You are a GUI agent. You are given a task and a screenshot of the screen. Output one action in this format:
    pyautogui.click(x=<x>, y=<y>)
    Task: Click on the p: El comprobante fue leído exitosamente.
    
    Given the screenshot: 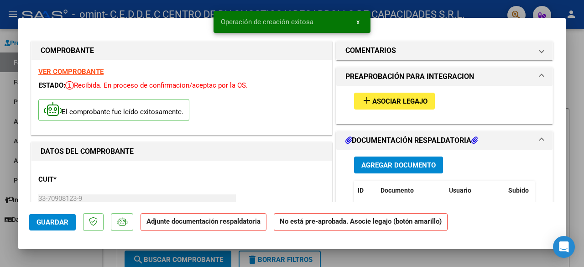 What is the action you would take?
    pyautogui.click(x=114, y=110)
    